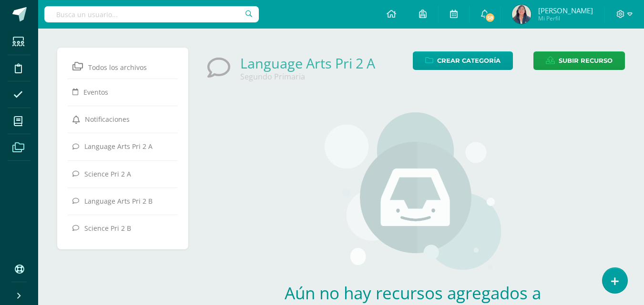  I want to click on span: Language Arts Pri 2 A, so click(118, 146).